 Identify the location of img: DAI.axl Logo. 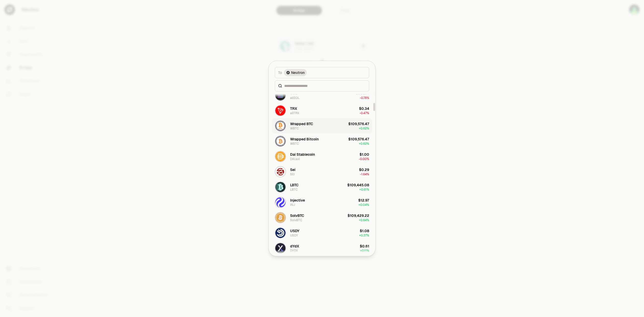
(280, 157).